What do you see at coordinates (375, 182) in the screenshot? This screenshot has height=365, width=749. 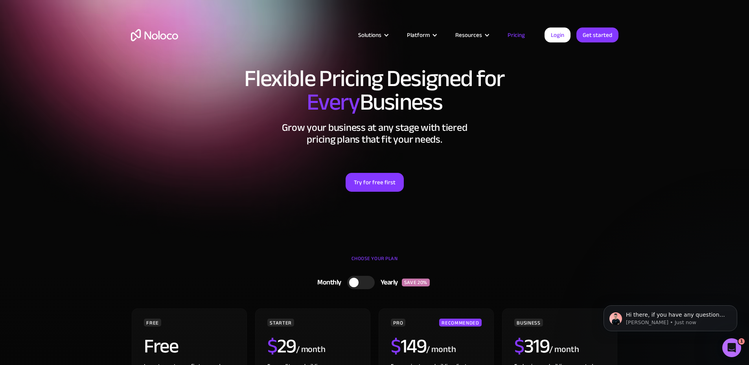 I see `a: Try for free first` at bounding box center [375, 182].